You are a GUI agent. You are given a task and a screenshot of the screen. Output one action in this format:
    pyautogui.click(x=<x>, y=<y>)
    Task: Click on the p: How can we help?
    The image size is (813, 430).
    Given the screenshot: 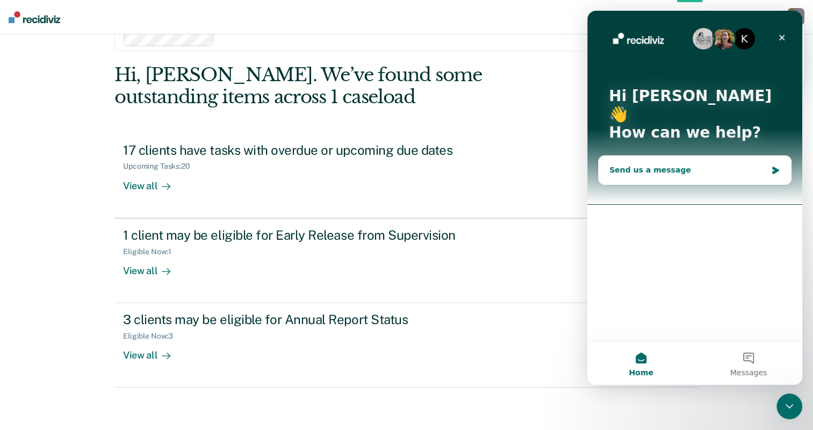 What is the action you would take?
    pyautogui.click(x=107, y=122)
    